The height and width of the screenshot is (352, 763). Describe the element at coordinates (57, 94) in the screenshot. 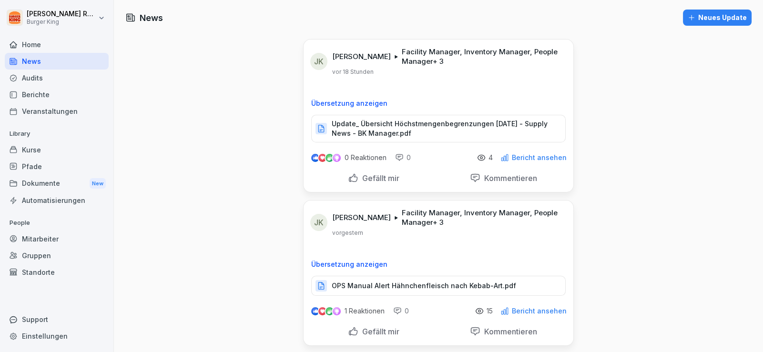

I see `div: Berichte` at that location.